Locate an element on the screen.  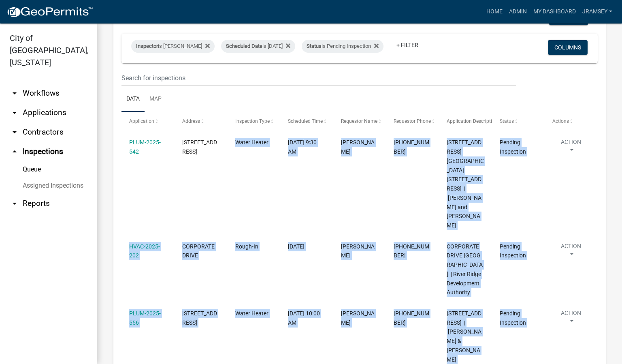
a: Map is located at coordinates (156, 100).